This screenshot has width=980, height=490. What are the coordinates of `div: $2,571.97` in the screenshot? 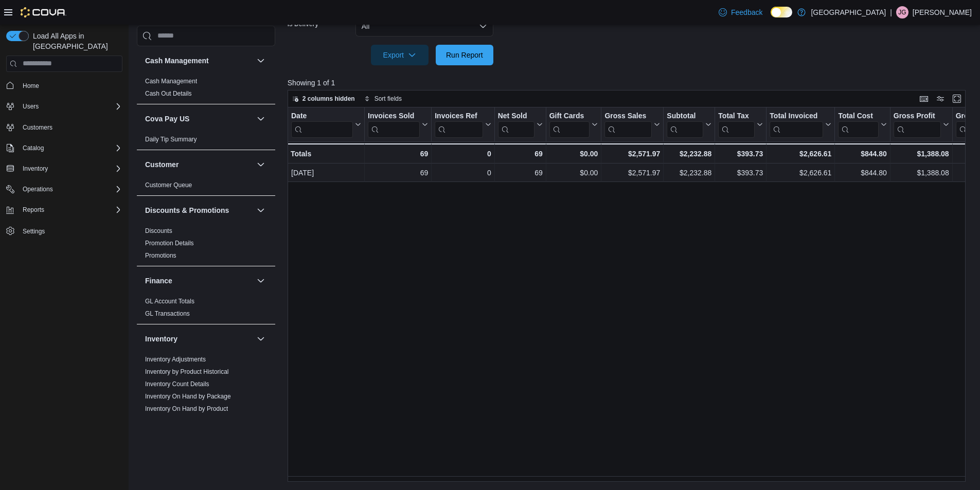 It's located at (632, 172).